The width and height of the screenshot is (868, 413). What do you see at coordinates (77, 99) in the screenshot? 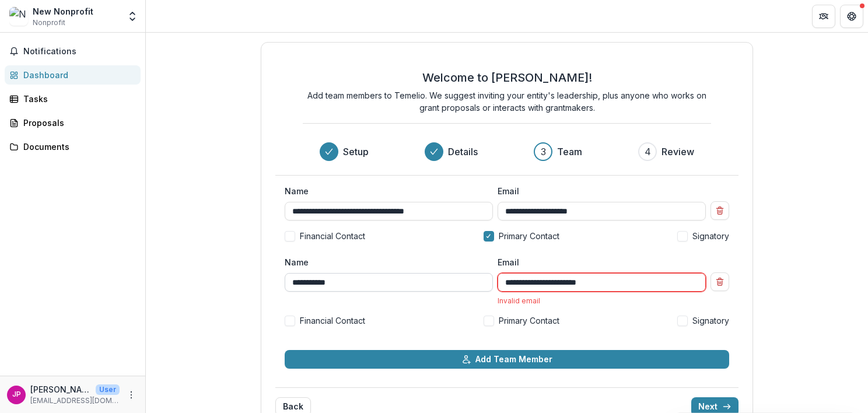
I see `div: Tasks` at bounding box center [77, 99].